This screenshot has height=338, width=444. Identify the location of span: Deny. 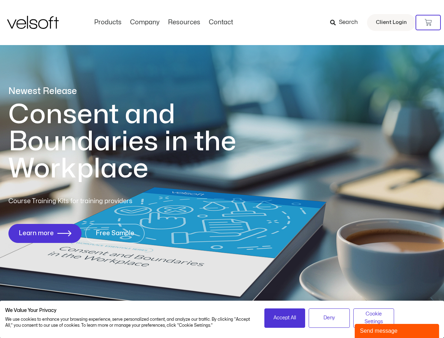
(329, 318).